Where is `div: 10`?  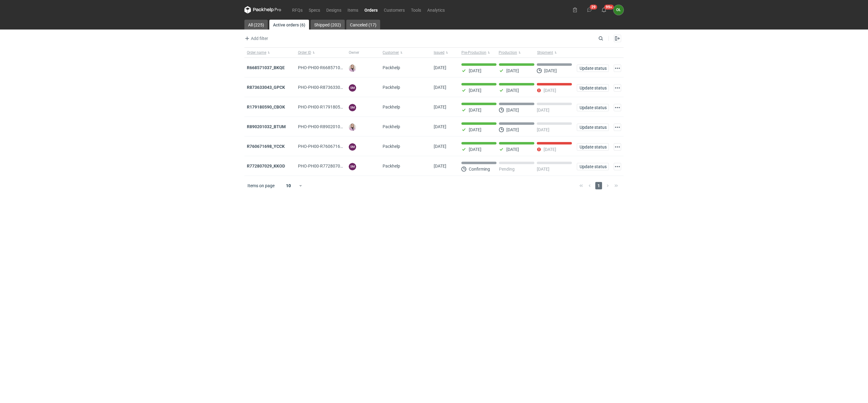 div: 10 is located at coordinates (289, 186).